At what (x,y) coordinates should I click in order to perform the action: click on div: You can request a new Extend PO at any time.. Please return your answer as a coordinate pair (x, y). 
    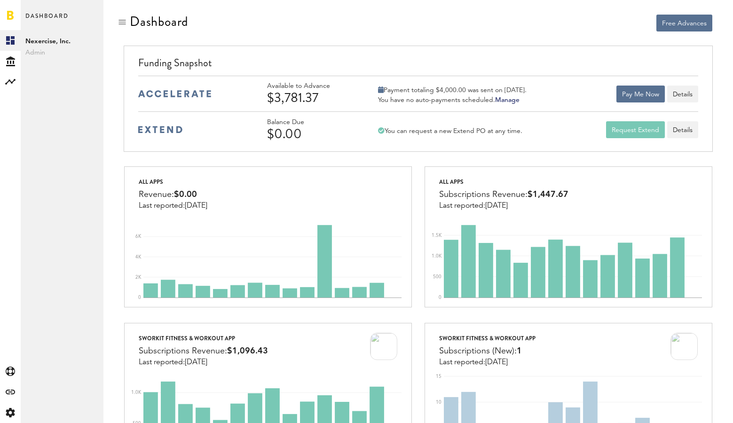
    Looking at the image, I should click on (450, 131).